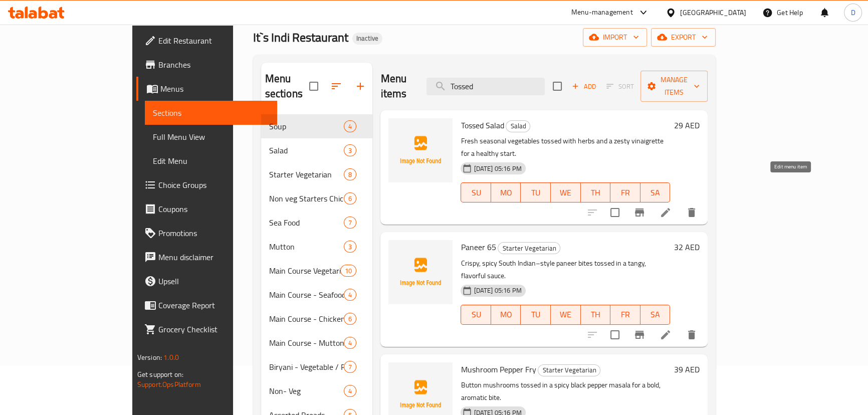 The width and height of the screenshot is (868, 415). Describe the element at coordinates (683, 37) in the screenshot. I see `button: export` at that location.